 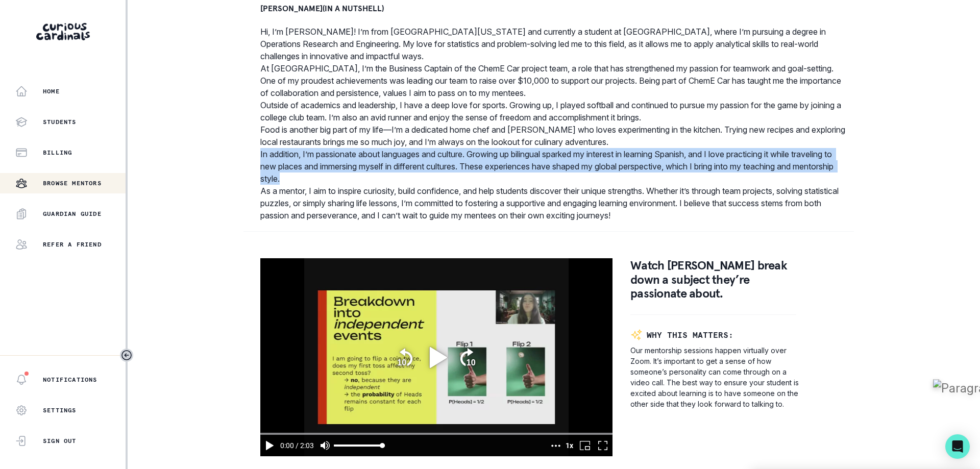 I want to click on p: Home, so click(x=51, y=91).